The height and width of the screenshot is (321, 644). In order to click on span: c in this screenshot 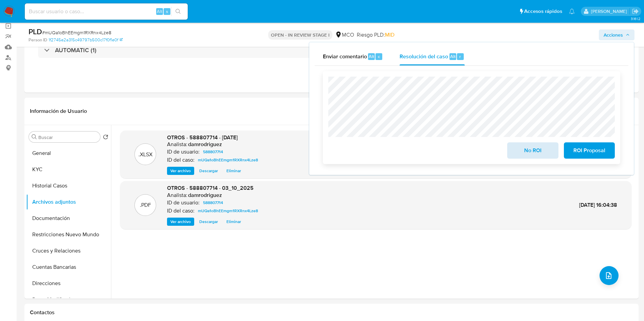, I will do `click(379, 56)`.